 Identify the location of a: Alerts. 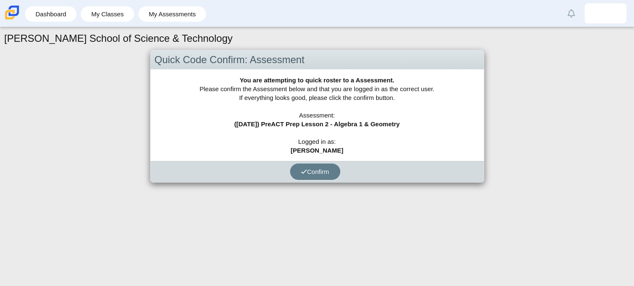
(572, 13).